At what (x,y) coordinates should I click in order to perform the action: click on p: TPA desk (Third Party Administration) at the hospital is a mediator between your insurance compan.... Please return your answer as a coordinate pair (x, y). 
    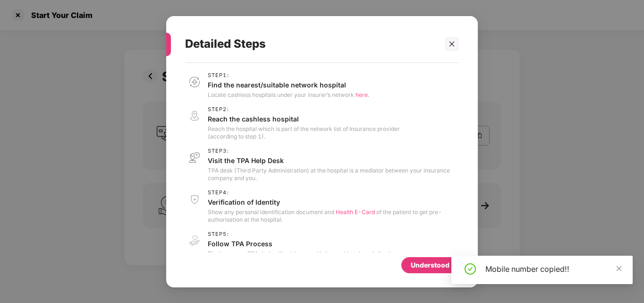
    Looking at the image, I should click on (333, 174).